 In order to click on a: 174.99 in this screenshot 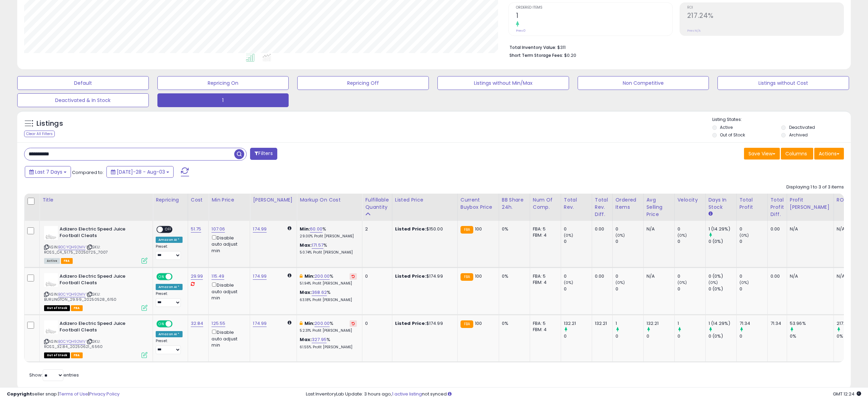, I will do `click(260, 276)`.